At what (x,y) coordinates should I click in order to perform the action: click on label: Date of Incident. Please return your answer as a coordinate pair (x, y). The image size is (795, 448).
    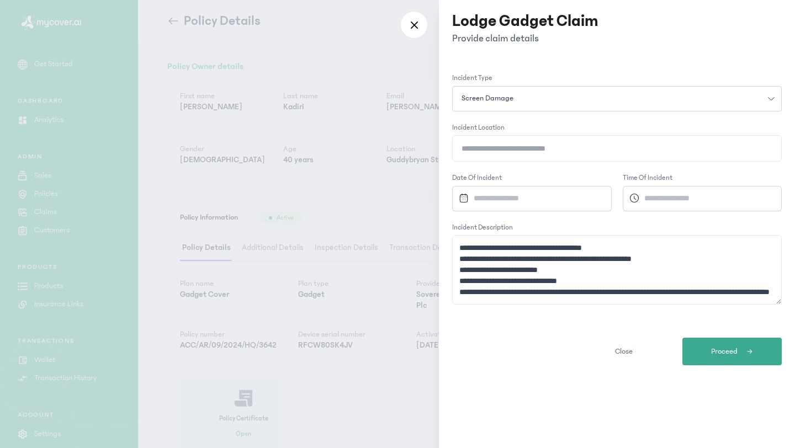
    Looking at the image, I should click on (532, 178).